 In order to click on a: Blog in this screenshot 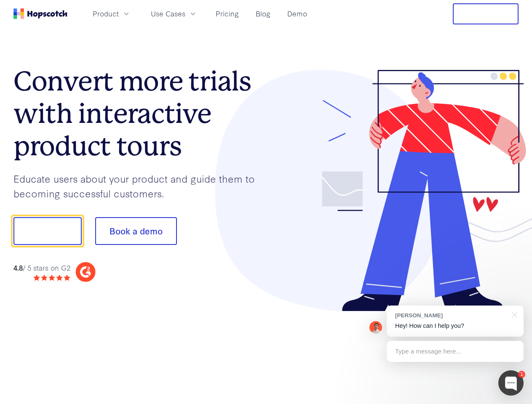, I will do `click(263, 14)`.